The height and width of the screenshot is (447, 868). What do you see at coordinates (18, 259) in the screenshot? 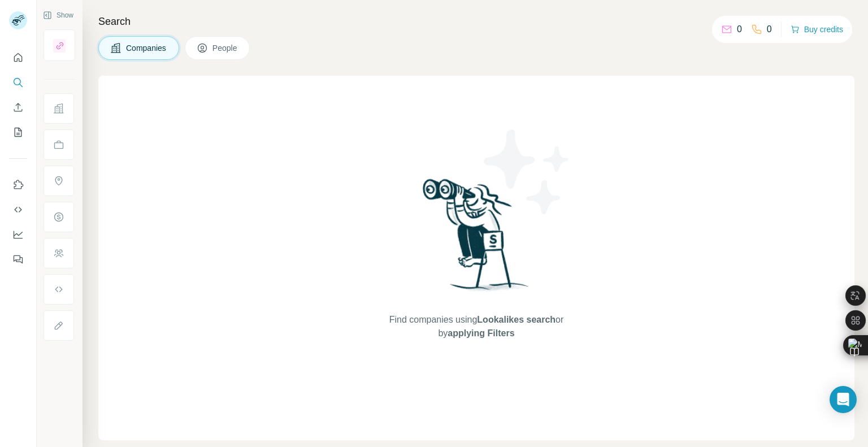
I see `button: Feedback` at bounding box center [18, 259].